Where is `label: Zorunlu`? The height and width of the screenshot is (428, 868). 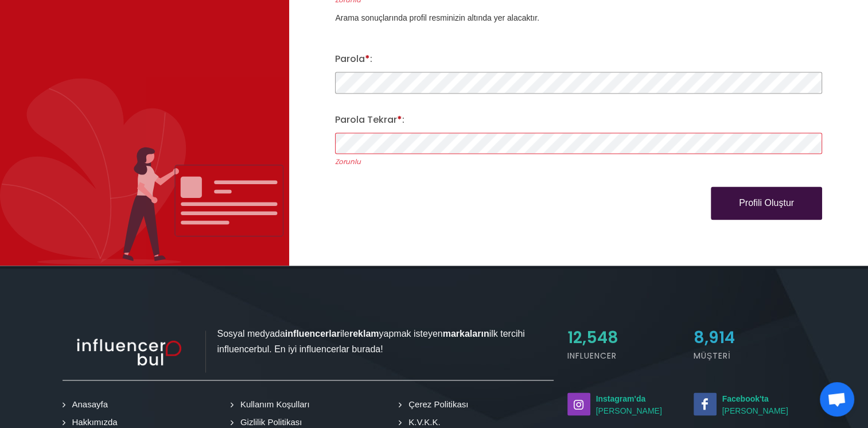 label: Zorunlu is located at coordinates (578, 162).